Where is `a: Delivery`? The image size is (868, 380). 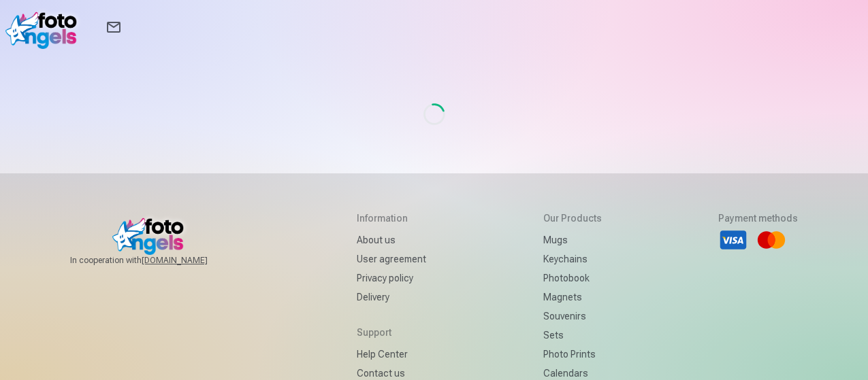
a: Delivery is located at coordinates (392, 297).